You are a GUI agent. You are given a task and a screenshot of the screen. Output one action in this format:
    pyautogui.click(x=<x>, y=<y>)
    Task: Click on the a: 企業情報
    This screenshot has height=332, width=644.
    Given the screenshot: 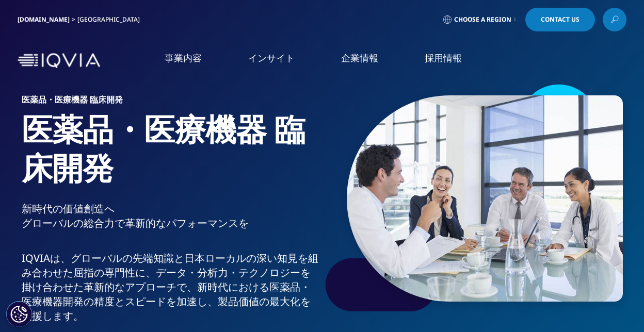 What is the action you would take?
    pyautogui.click(x=359, y=58)
    